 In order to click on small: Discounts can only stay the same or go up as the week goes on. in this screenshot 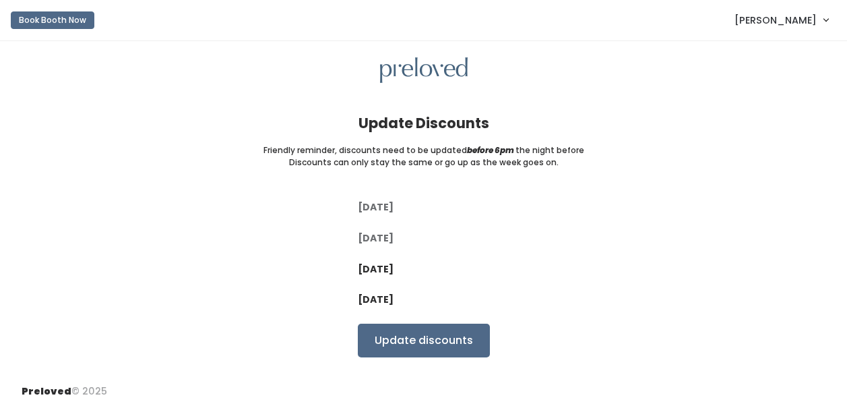, I will do `click(424, 162)`.